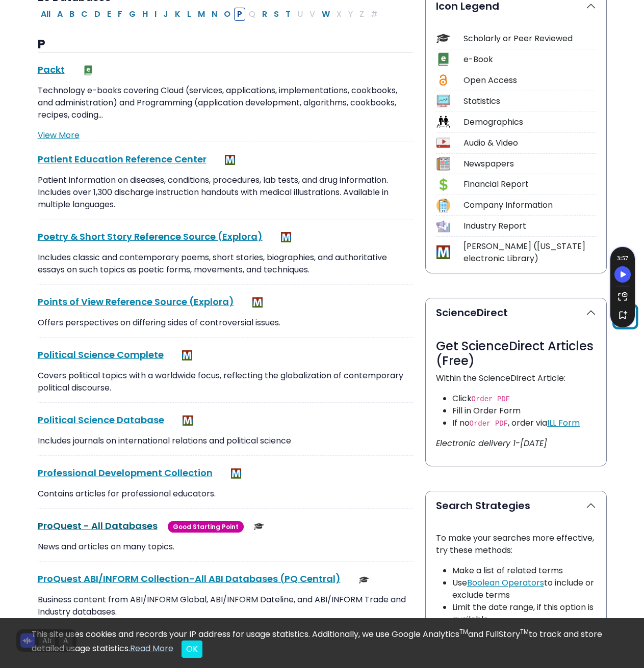 The height and width of the screenshot is (668, 644). I want to click on button: Filter Results E, so click(109, 14).